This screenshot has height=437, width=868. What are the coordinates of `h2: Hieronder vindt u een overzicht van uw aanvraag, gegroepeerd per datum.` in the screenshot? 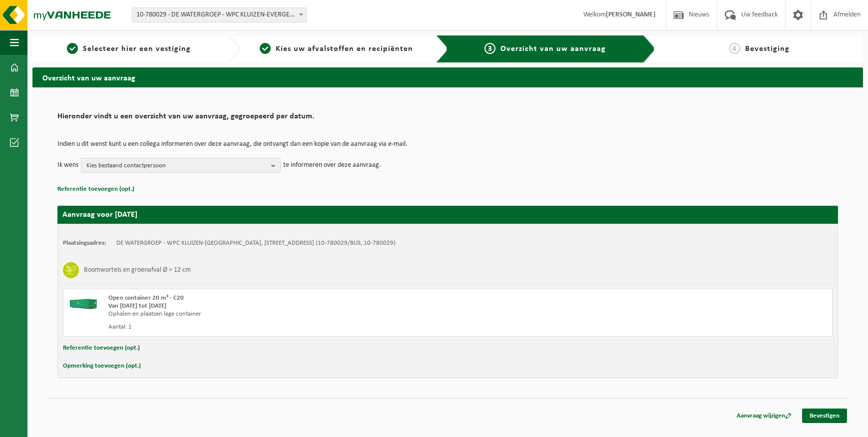 It's located at (448, 119).